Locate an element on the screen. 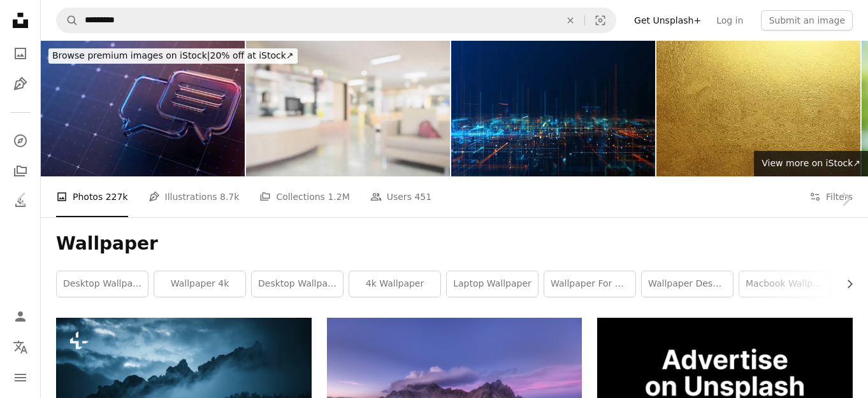  span: 1.2M is located at coordinates (338, 197).